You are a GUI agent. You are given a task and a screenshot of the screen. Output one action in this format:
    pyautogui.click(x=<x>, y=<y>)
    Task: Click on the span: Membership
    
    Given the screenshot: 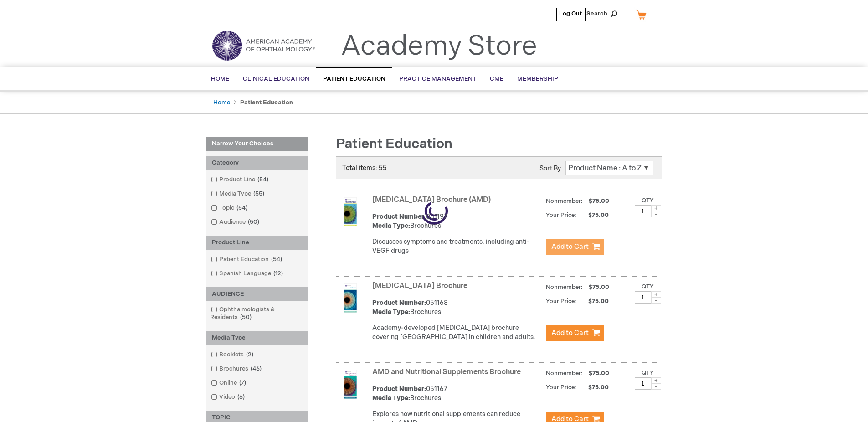 What is the action you would take?
    pyautogui.click(x=538, y=79)
    